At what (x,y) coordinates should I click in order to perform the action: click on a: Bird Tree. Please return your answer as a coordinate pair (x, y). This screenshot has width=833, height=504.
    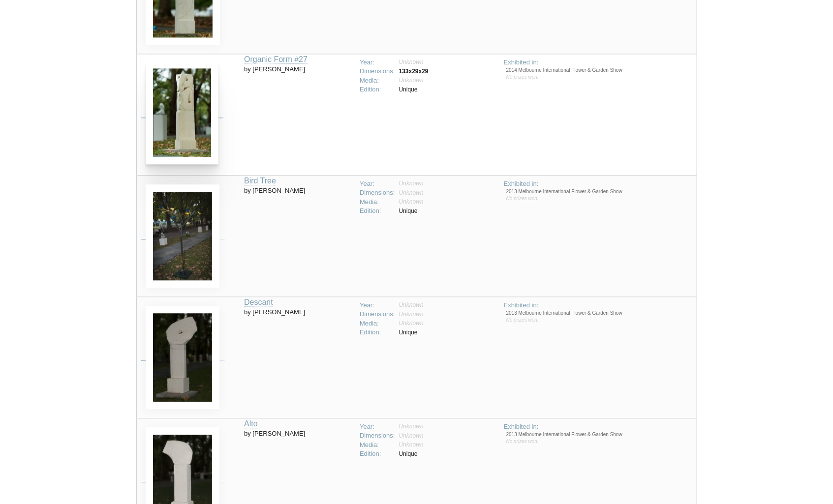
    Looking at the image, I should click on (260, 181).